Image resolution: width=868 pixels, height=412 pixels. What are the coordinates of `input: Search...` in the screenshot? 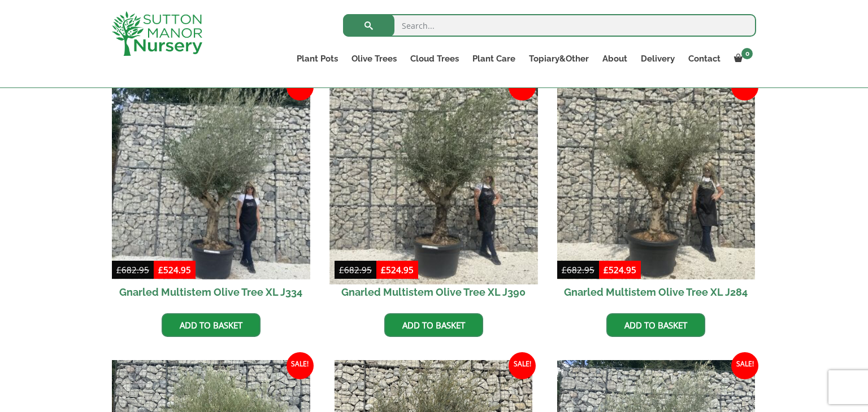 It's located at (549, 25).